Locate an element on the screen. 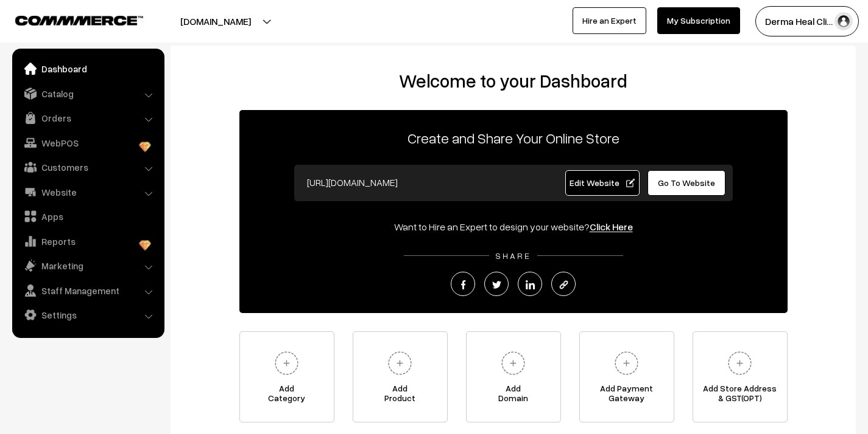  a: Dashboard is located at coordinates (88, 69).